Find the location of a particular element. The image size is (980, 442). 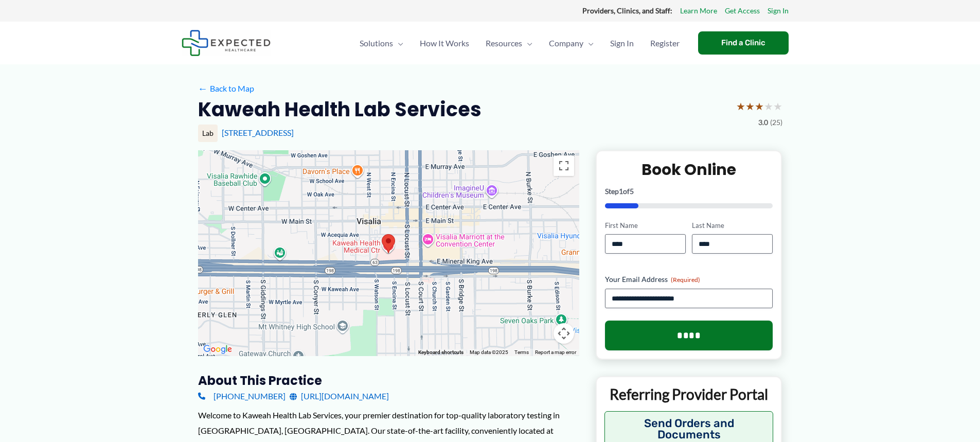

strong: Providers, Clinics, and Staff: is located at coordinates (627, 10).